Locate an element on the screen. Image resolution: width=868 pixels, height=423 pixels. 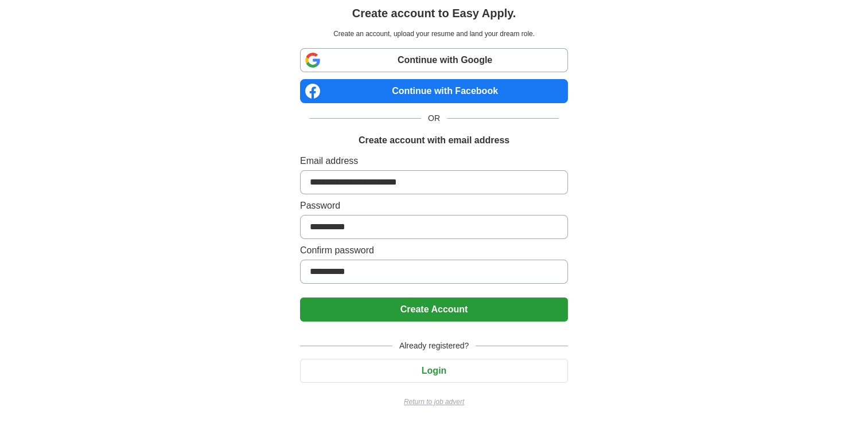
label: Password is located at coordinates (433, 206).